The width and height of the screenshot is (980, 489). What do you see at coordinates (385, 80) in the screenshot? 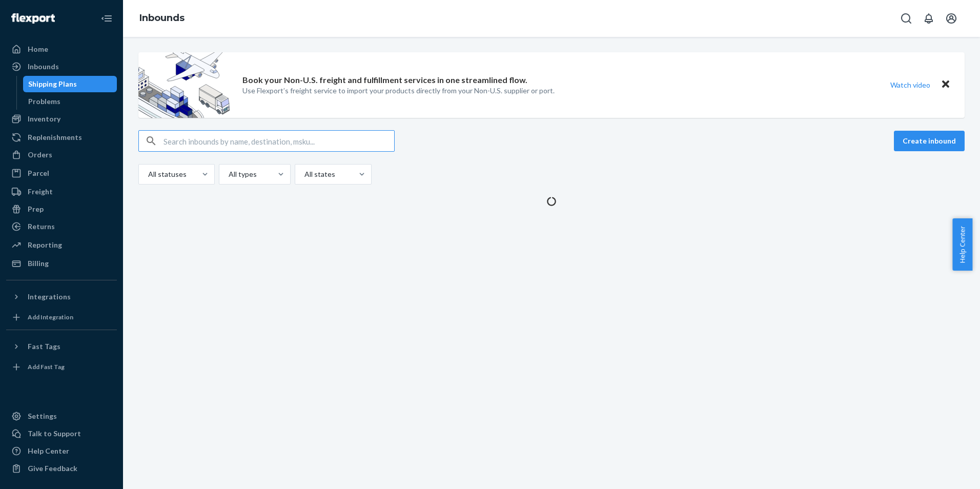
I see `p: Book your Non-U.S. freight and fulfillment services in one streamlined flow.` at bounding box center [385, 80].